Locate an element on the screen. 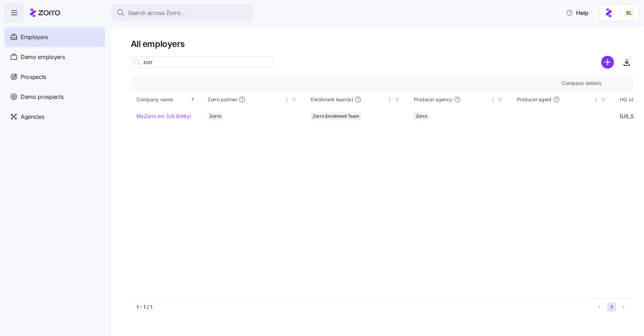 The image size is (644, 336). span: Employers is located at coordinates (34, 37).